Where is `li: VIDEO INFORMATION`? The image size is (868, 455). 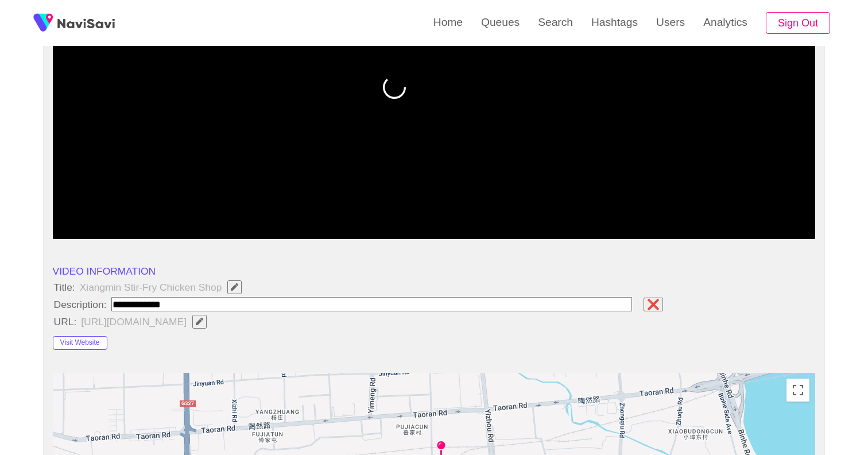 li: VIDEO INFORMATION is located at coordinates (434, 271).